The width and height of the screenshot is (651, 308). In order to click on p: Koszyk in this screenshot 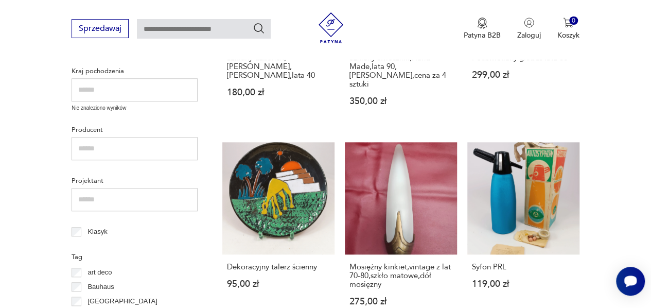, I will do `click(569, 35)`.